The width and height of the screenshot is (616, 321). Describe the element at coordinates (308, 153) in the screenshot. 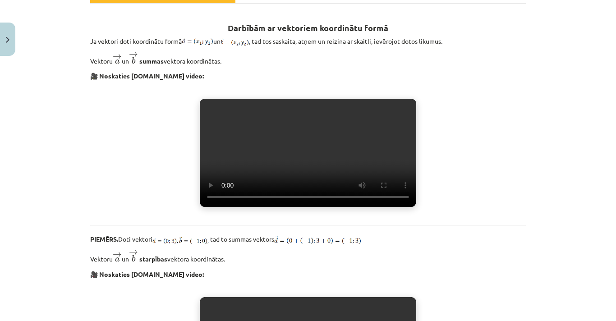

I see `video: Jūsu pārlūkprogramma neatbalsta video atskaņošanu.` at that location.